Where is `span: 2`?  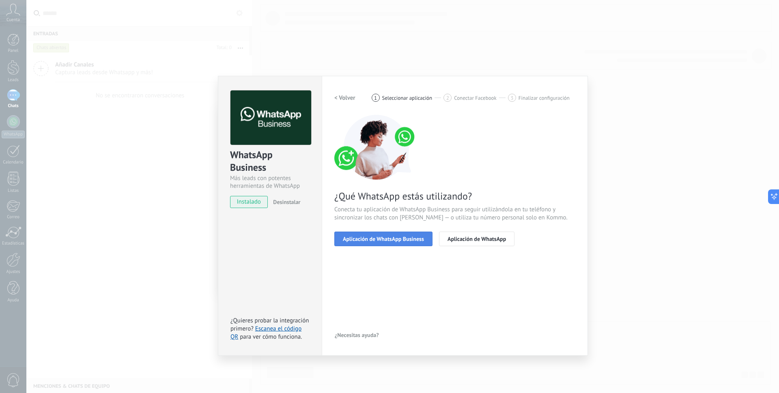
span: 2 is located at coordinates (447, 98).